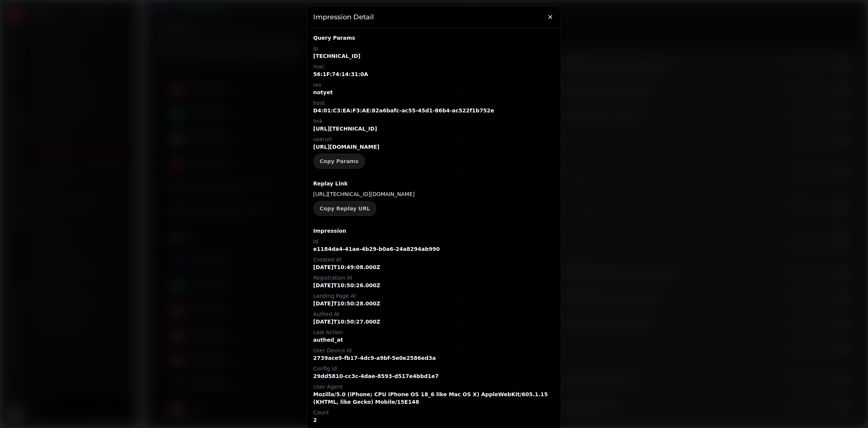 This screenshot has width=868, height=428. I want to click on span: Copy Params, so click(339, 161).